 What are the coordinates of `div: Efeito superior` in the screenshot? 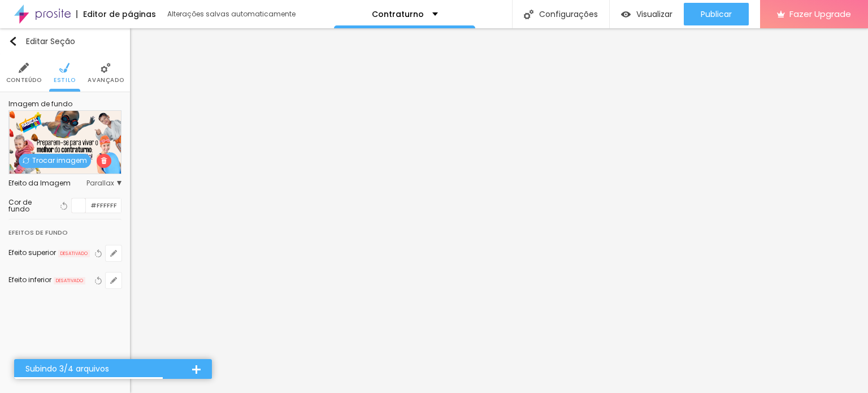 It's located at (32, 253).